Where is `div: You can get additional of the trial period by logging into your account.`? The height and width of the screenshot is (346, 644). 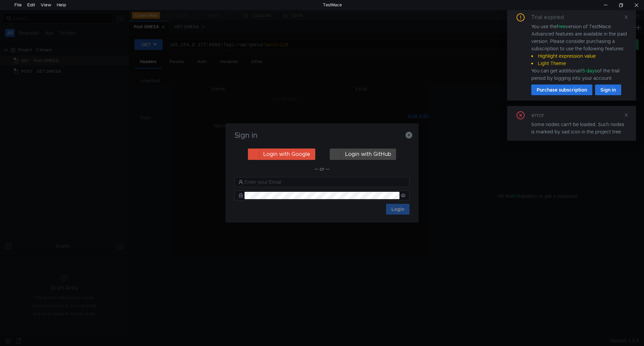 div: You can get additional of the trial period by logging into your account. is located at coordinates (579, 74).